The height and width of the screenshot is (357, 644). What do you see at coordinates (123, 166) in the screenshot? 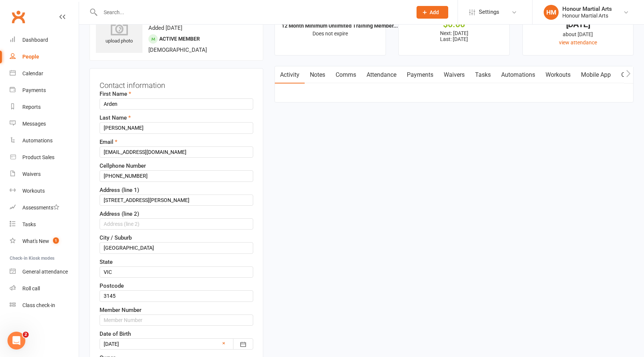
I see `label: Cellphone Number` at bounding box center [123, 166].